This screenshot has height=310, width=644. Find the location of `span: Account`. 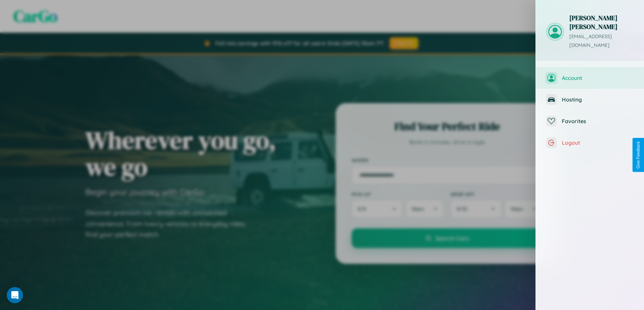

span: Account is located at coordinates (597, 78).